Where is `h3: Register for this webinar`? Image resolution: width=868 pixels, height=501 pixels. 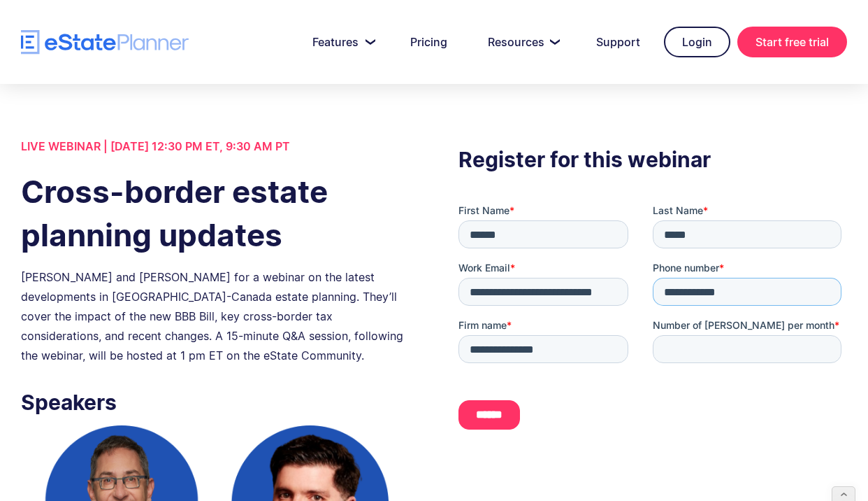
h3: Register for this webinar is located at coordinates (652, 160).